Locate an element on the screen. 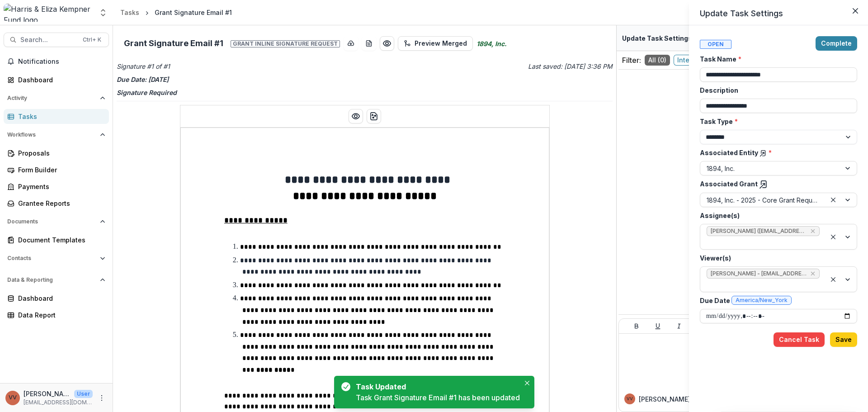  button: Complete is located at coordinates (836, 43).